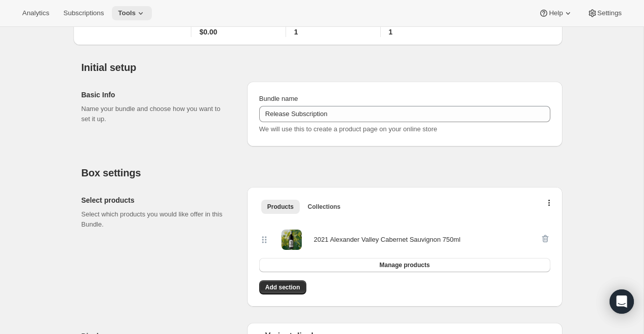  Describe the element at coordinates (556, 13) in the screenshot. I see `button: Help` at that location.